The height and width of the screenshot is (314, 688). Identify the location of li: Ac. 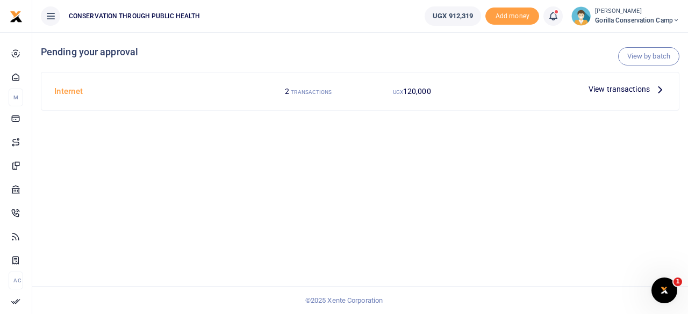
(16, 281).